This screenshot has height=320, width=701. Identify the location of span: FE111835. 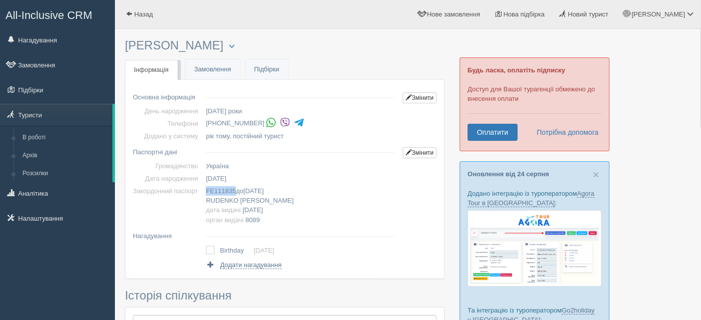
(221, 191).